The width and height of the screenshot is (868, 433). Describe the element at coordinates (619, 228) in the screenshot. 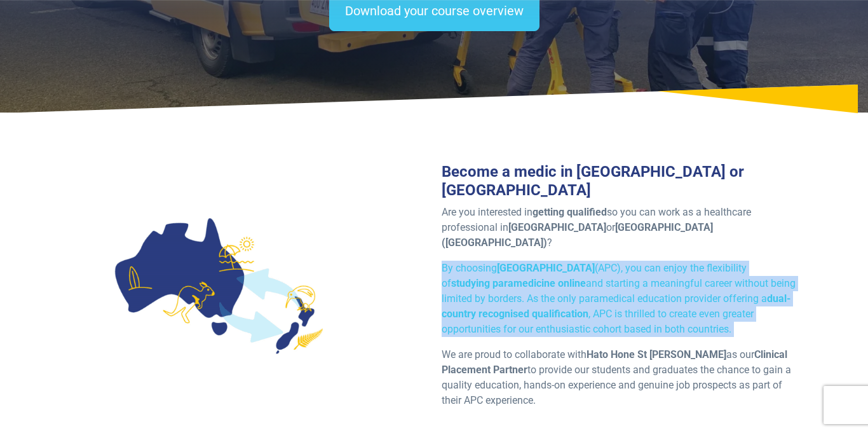

I see `p: Are you interested in so you can work as a healthcare professional in or ?` at that location.